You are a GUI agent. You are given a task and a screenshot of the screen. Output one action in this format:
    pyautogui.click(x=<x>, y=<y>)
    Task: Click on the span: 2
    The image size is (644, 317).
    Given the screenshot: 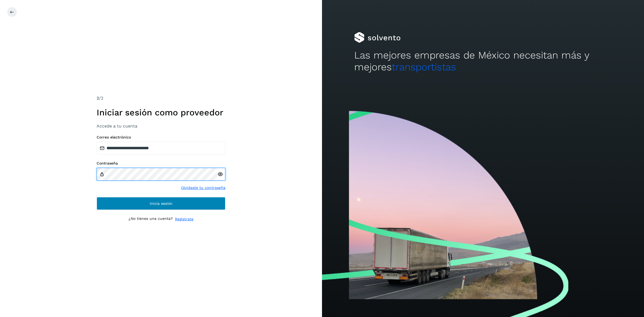 What is the action you would take?
    pyautogui.click(x=98, y=98)
    